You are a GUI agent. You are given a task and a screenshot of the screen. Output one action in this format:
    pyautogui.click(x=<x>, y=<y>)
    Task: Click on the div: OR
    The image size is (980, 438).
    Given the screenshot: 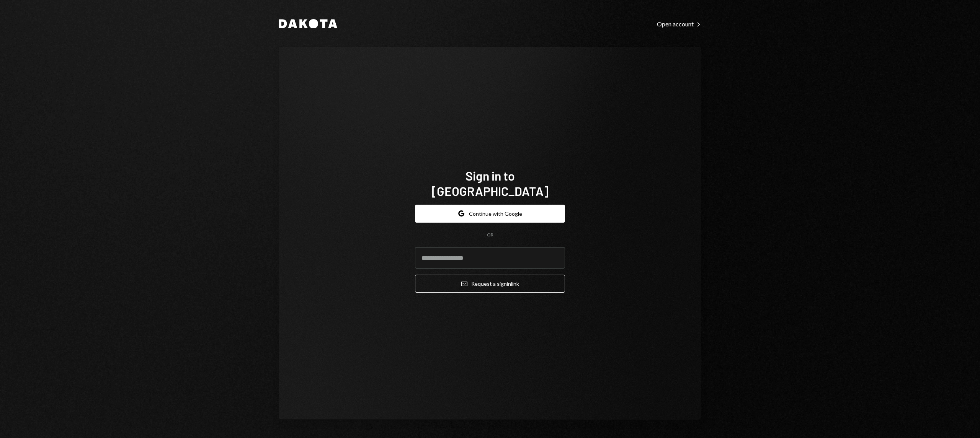 What is the action you would take?
    pyautogui.click(x=490, y=235)
    